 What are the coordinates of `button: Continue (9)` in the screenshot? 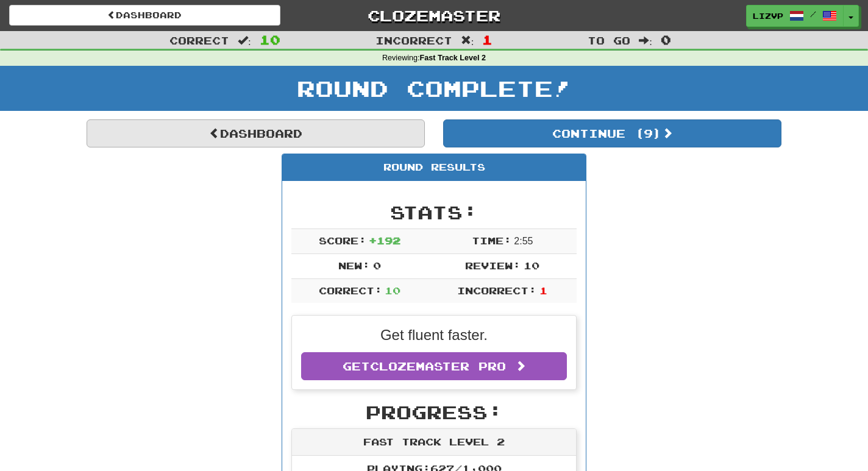 It's located at (612, 134).